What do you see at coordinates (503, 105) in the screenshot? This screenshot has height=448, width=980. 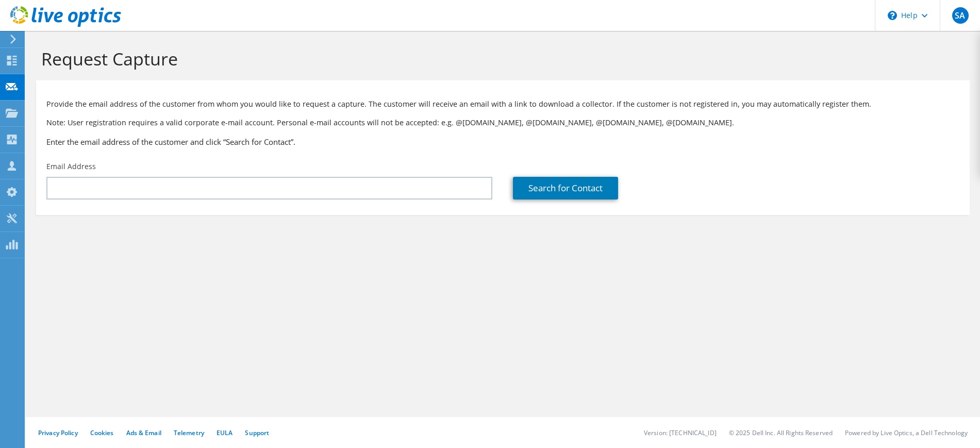 I see `p: Provide the email address of the customer from whom you would like to request a capture. The cust...` at bounding box center [503, 105].